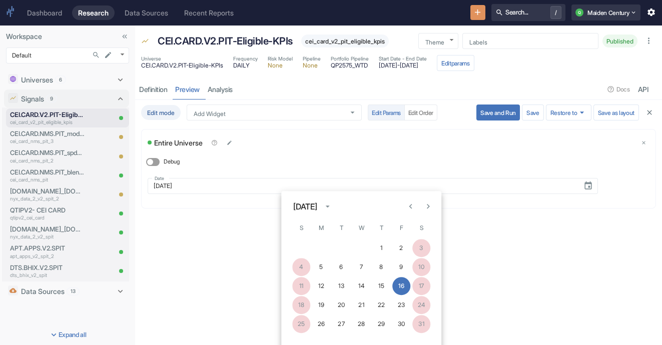  Describe the element at coordinates (52, 99) in the screenshot. I see `span: 9` at that location.